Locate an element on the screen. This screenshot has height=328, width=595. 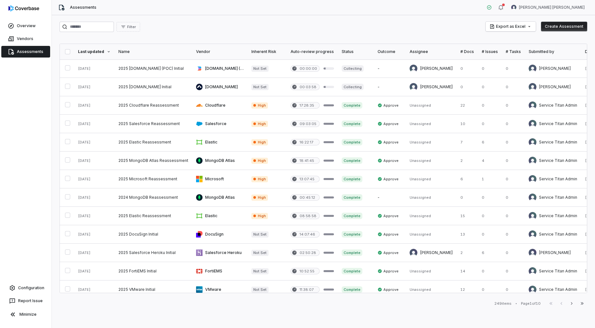
span: Filter is located at coordinates (131, 27).